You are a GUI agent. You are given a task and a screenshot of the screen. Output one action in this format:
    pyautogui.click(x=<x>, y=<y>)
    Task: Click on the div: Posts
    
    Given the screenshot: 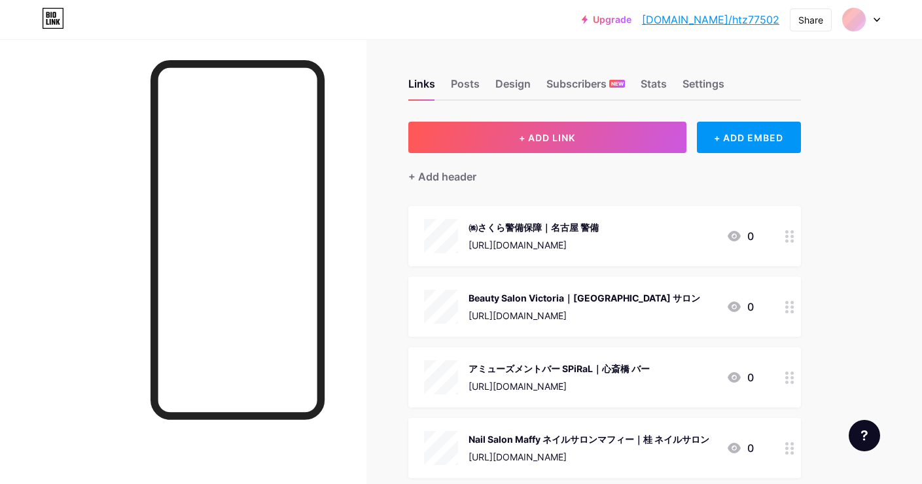 What is the action you would take?
    pyautogui.click(x=465, y=88)
    